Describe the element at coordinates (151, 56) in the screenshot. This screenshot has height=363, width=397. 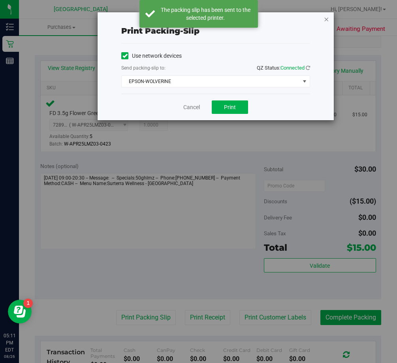
I see `label: Use network devices` at that location.